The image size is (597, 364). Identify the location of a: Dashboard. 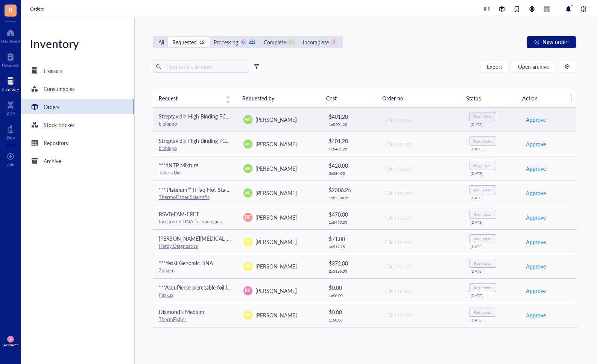
(11, 35).